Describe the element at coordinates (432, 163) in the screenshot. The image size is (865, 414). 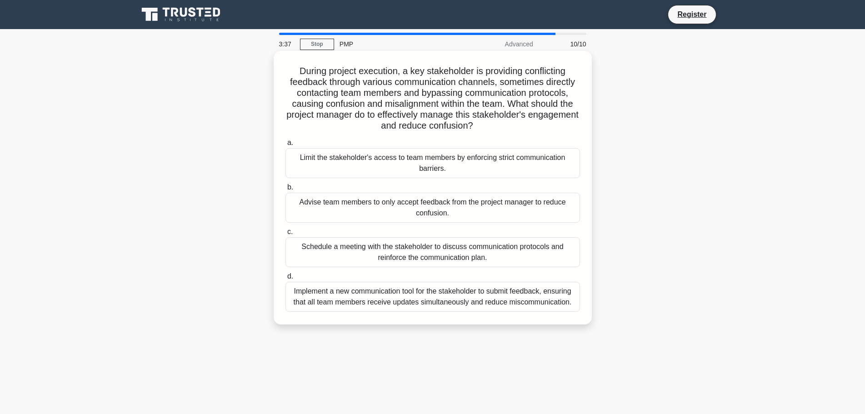
I see `div: Limit the stakeholder's access to team members by enforcing strict communication barriers.` at that location.